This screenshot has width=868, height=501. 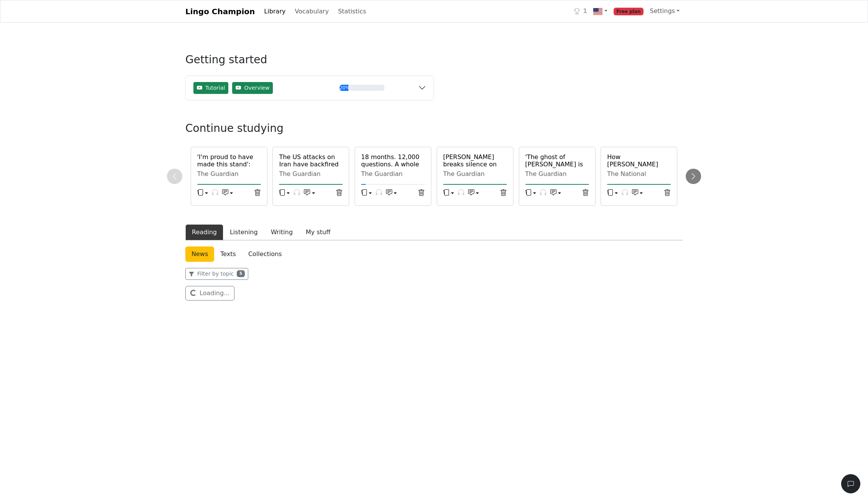 What do you see at coordinates (281, 233) in the screenshot?
I see `button: Writing` at bounding box center [281, 233].